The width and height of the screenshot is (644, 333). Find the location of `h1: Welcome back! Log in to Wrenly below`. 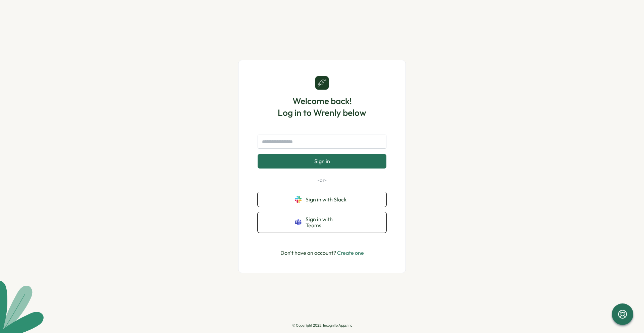

h1: Welcome back! Log in to Wrenly below is located at coordinates (322, 107).